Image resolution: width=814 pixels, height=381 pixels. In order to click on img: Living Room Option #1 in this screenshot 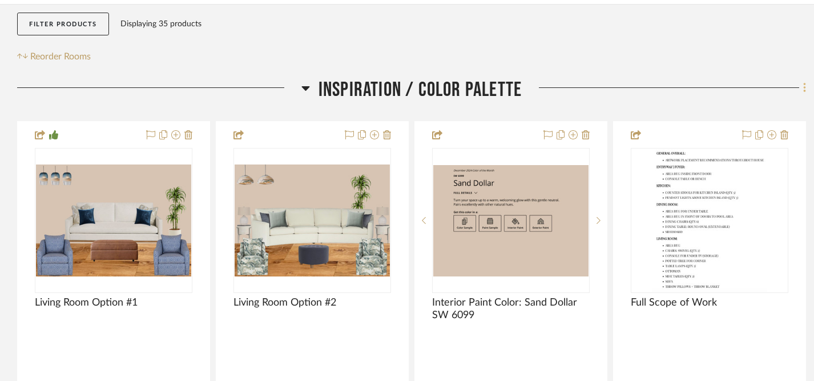, I will do `click(114, 220)`.